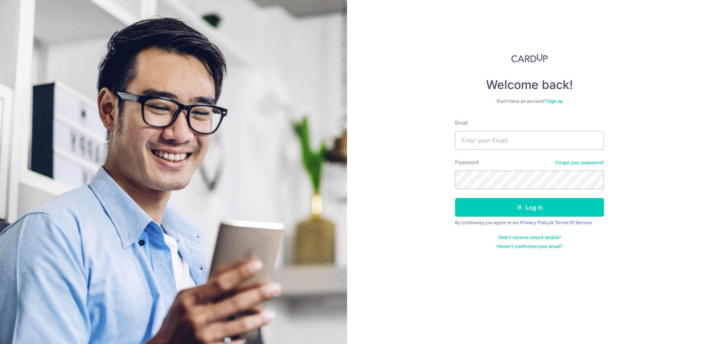  I want to click on input: Enter your Email, so click(529, 140).